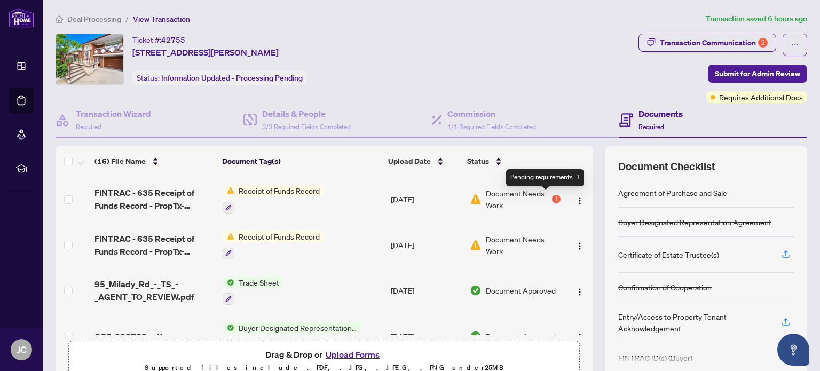  What do you see at coordinates (128, 336) in the screenshot?
I see `span: CCF_000735.pdf` at bounding box center [128, 336].